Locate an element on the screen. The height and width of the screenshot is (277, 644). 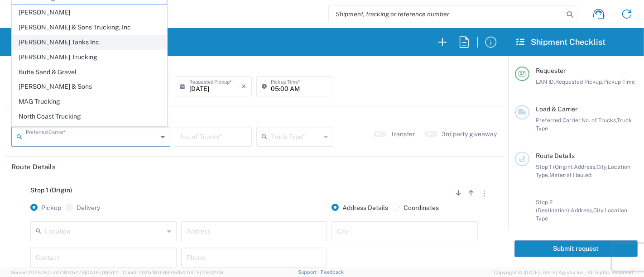
span: Client: 2025.18.0-9839db4 is located at coordinates (173, 273).